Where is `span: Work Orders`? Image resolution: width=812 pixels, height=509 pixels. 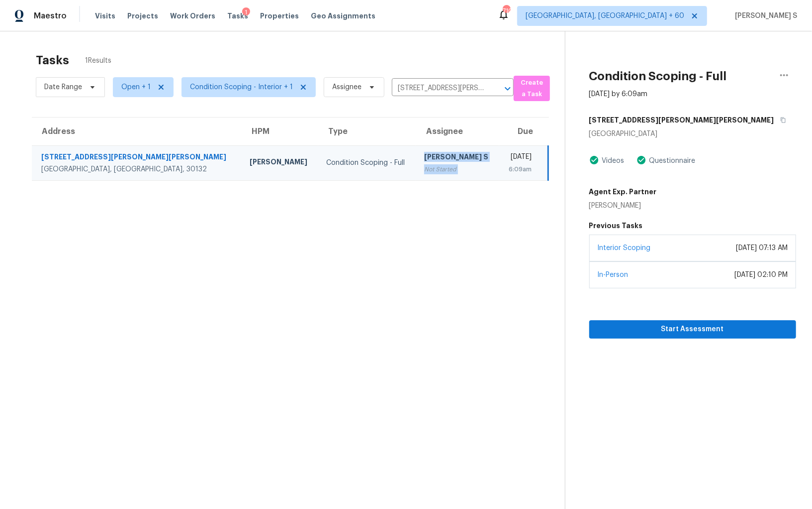
span: Work Orders is located at coordinates (193, 16).